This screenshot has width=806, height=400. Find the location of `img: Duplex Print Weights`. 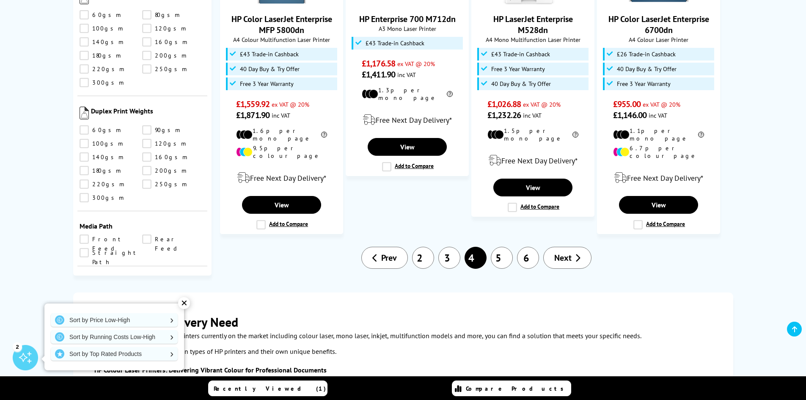

img: Duplex Print Weights is located at coordinates (84, 113).